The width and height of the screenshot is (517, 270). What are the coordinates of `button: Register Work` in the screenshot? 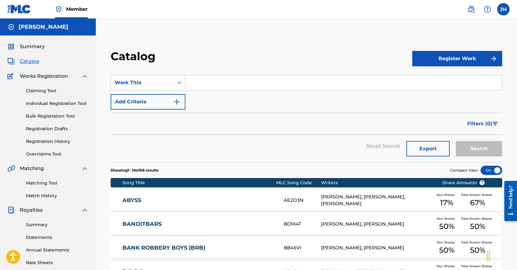 It's located at (457, 59).